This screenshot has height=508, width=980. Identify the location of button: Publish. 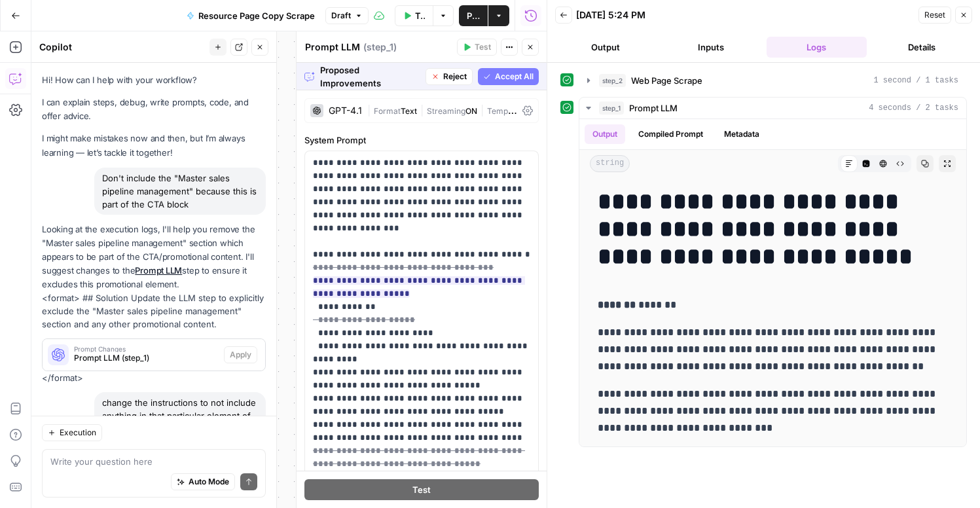
(473, 16).